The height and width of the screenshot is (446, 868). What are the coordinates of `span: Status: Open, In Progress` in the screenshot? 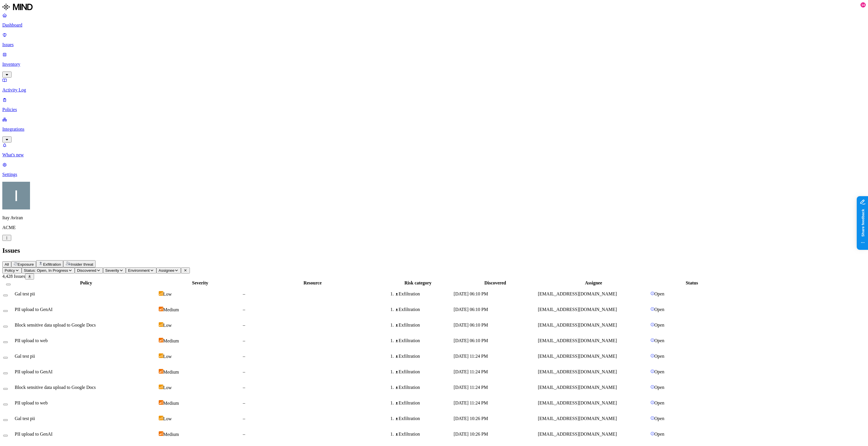 It's located at (46, 271).